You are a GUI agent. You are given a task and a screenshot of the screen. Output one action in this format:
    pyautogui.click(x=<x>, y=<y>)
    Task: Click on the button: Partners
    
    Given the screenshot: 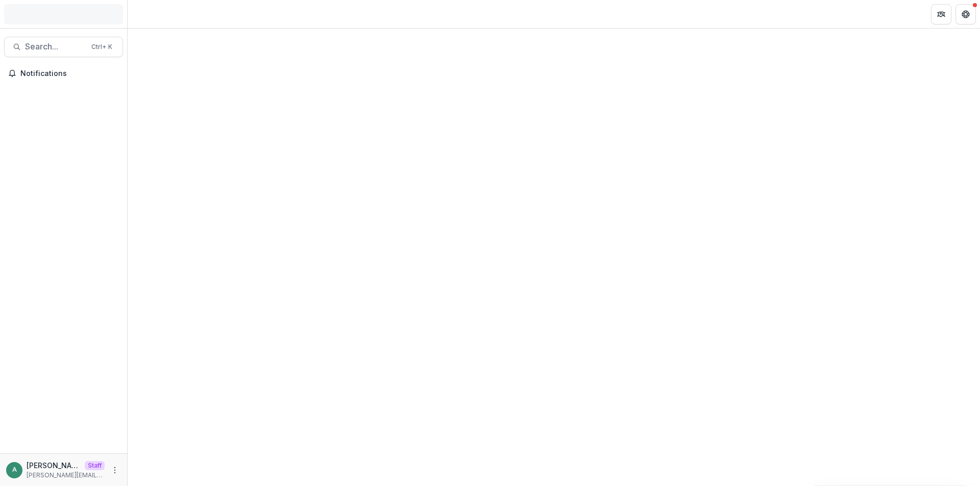 What is the action you would take?
    pyautogui.click(x=941, y=15)
    